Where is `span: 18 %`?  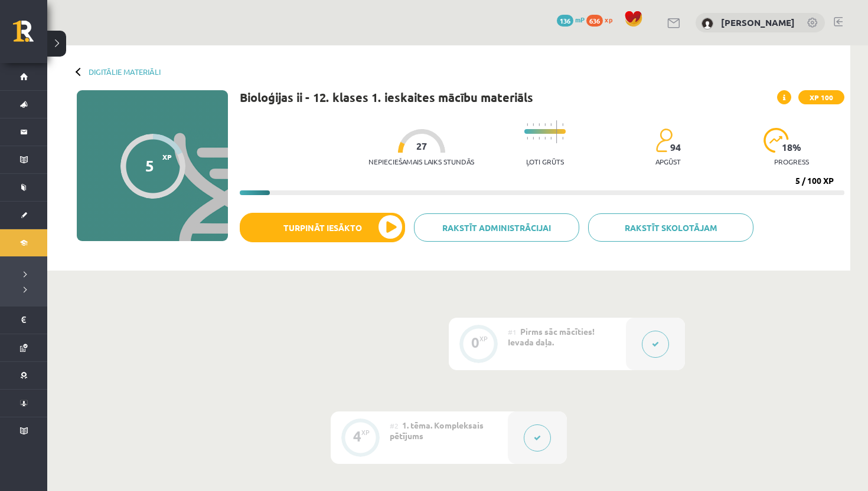 span: 18 % is located at coordinates (791, 147).